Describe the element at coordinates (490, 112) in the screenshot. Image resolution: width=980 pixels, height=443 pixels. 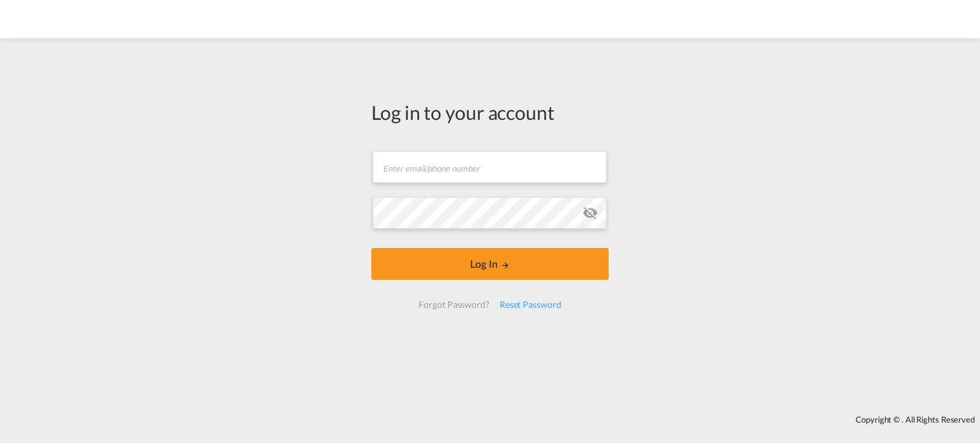
I see `div: Log in to your account` at that location.